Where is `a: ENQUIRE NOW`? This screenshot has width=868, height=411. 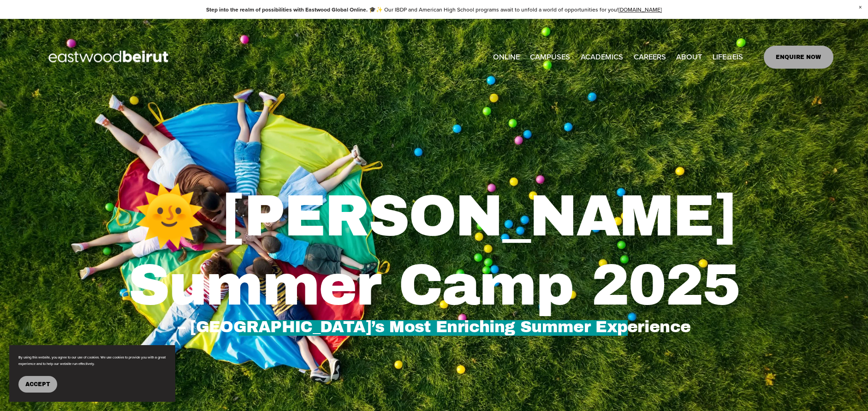 a: ENQUIRE NOW is located at coordinates (799, 57).